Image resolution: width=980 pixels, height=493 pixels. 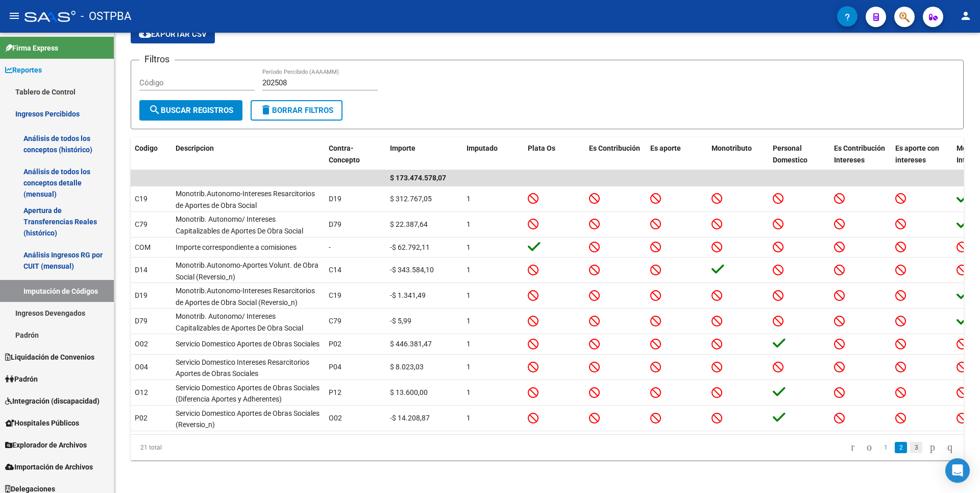 What do you see at coordinates (141, 224) in the screenshot?
I see `span: C79` at bounding box center [141, 224].